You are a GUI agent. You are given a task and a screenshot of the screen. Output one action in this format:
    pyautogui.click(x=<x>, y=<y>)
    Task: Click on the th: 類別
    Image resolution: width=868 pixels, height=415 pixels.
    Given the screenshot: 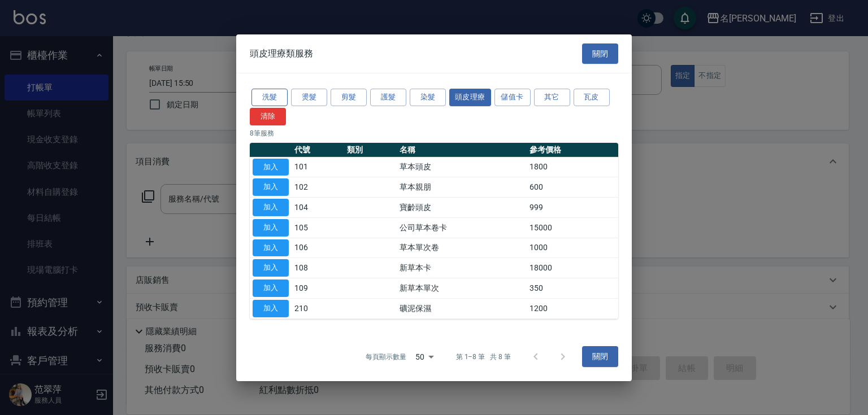 What is the action you would take?
    pyautogui.click(x=371, y=150)
    